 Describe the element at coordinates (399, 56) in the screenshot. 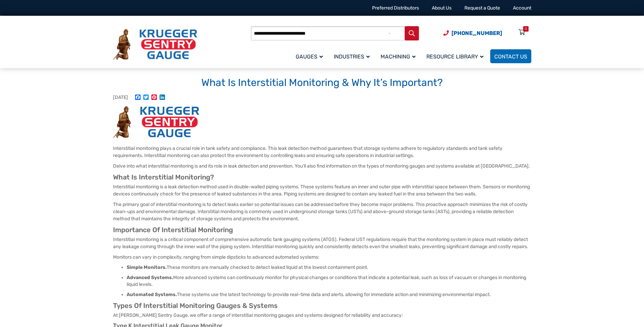

I see `a: Machining` at that location.